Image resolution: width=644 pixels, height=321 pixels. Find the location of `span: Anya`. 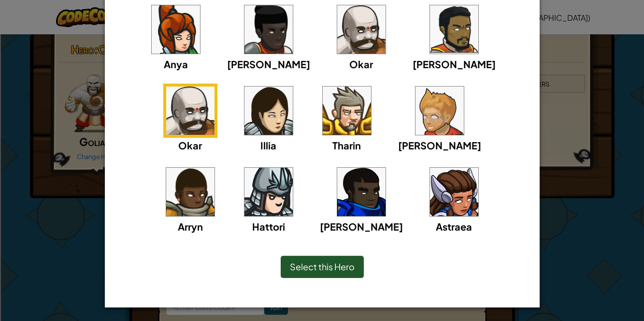

span: Anya is located at coordinates (176, 64).